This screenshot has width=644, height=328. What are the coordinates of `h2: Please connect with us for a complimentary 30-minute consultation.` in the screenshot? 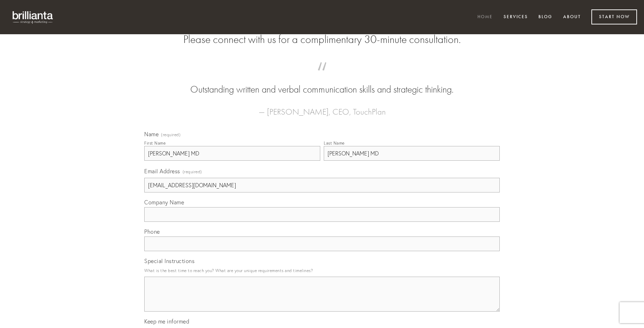 It's located at (322, 39).